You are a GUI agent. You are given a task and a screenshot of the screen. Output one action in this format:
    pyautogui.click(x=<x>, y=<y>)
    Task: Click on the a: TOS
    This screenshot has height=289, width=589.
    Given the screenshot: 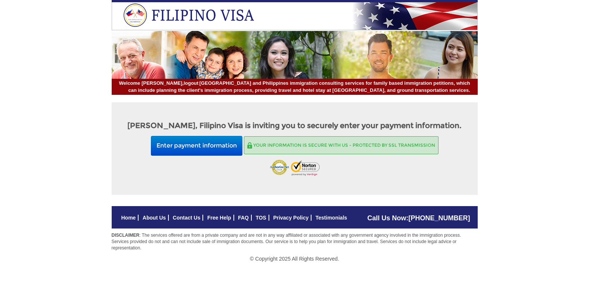 What is the action you would take?
    pyautogui.click(x=261, y=218)
    